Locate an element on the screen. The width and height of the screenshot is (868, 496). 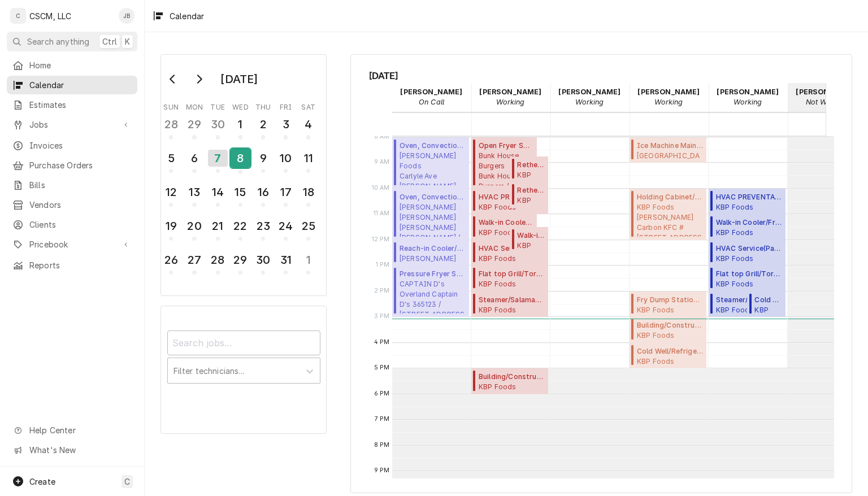
span: Purchase Orders is located at coordinates (80, 165).